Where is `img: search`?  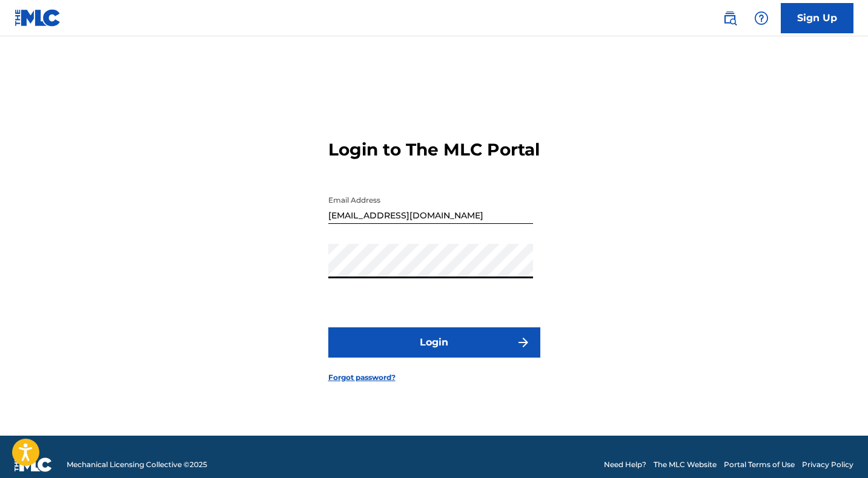
img: search is located at coordinates (730, 18).